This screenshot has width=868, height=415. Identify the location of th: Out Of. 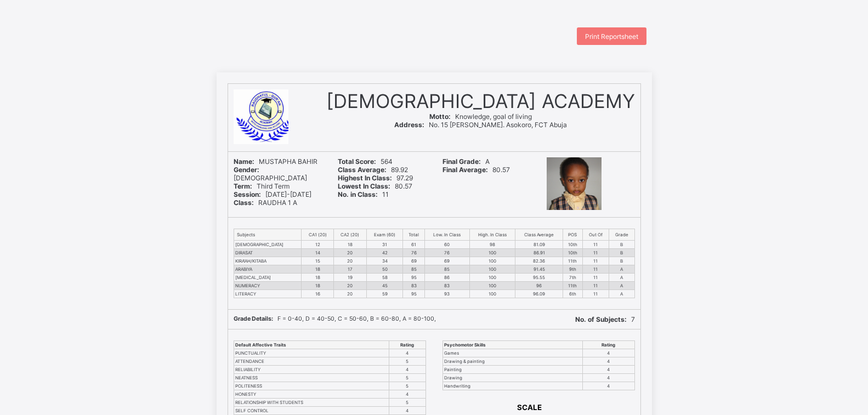
(596, 234).